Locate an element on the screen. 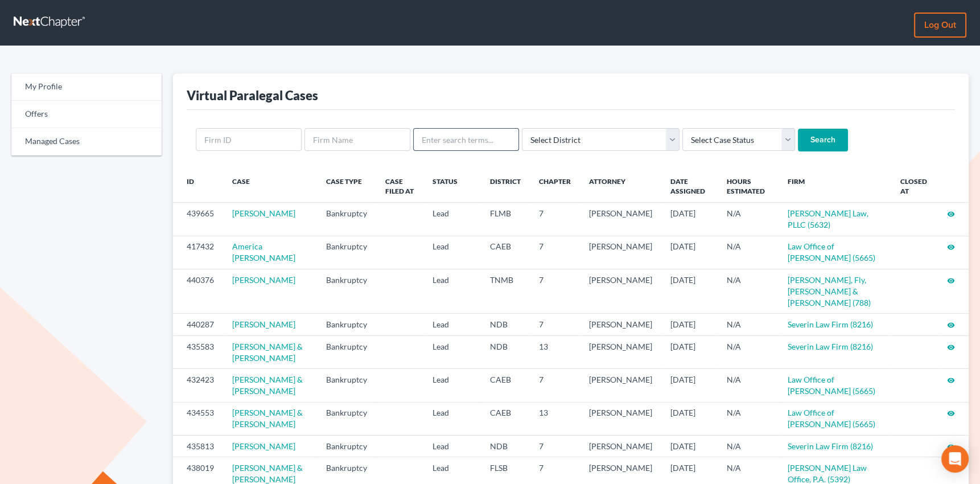 This screenshot has width=980, height=484. th: Chapter is located at coordinates (555, 186).